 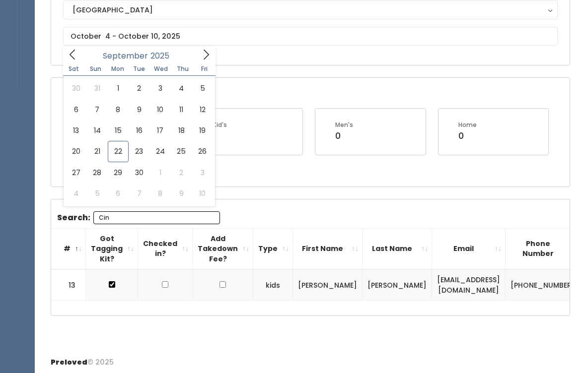 I want to click on th: #: activate to sort column descending, so click(x=69, y=249).